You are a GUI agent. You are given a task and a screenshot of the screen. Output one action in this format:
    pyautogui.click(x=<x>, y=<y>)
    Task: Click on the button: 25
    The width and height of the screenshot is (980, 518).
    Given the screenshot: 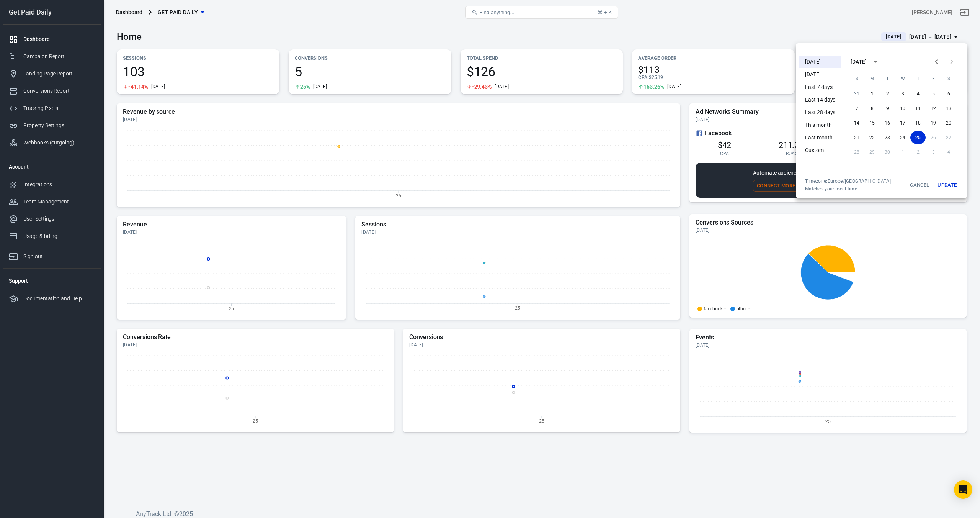 What is the action you would take?
    pyautogui.click(x=917, y=138)
    